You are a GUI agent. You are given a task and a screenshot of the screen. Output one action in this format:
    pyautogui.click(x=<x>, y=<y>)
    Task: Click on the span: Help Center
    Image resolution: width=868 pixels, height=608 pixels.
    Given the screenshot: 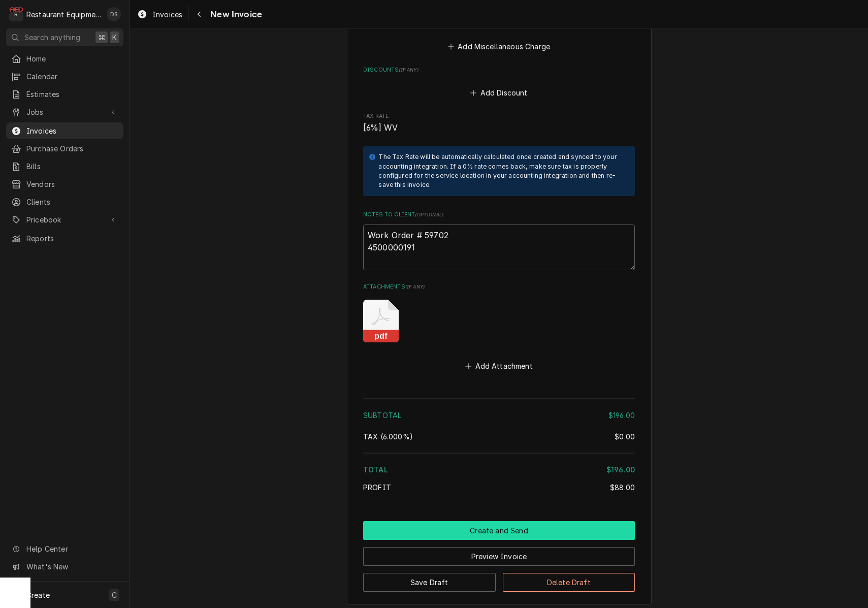 What is the action you would take?
    pyautogui.click(x=72, y=548)
    